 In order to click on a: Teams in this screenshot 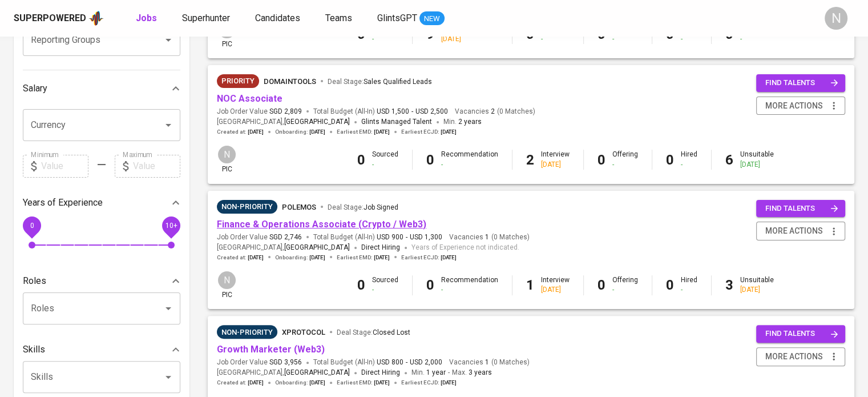, I will do `click(339, 18)`.